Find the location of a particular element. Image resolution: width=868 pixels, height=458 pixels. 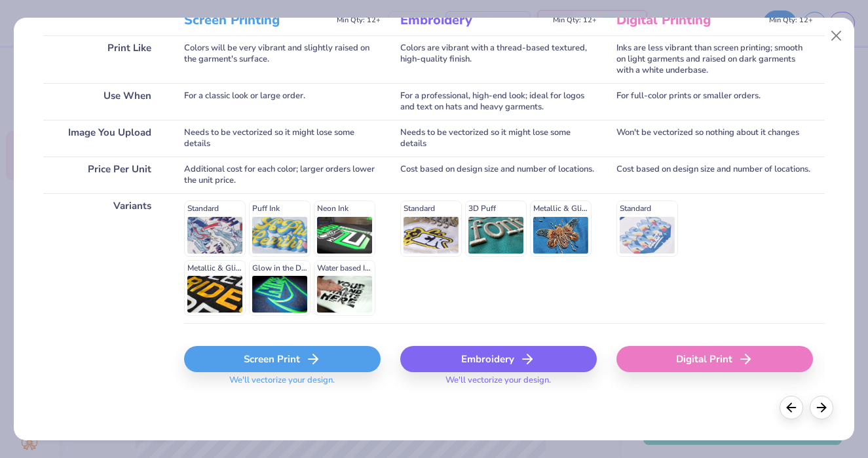

div: Colors will be very vibrant and slightly raised on the garment's surface. is located at coordinates (282, 59).